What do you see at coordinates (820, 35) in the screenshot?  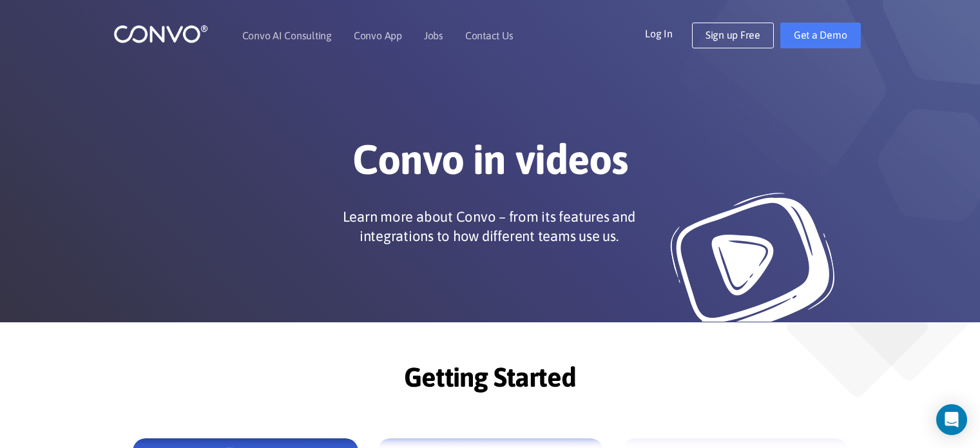 I see `a: Get a Demo` at bounding box center [820, 35].